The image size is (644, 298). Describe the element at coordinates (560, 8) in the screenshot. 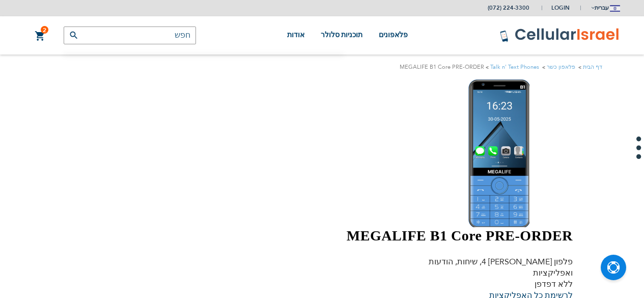

I see `span: Login` at that location.